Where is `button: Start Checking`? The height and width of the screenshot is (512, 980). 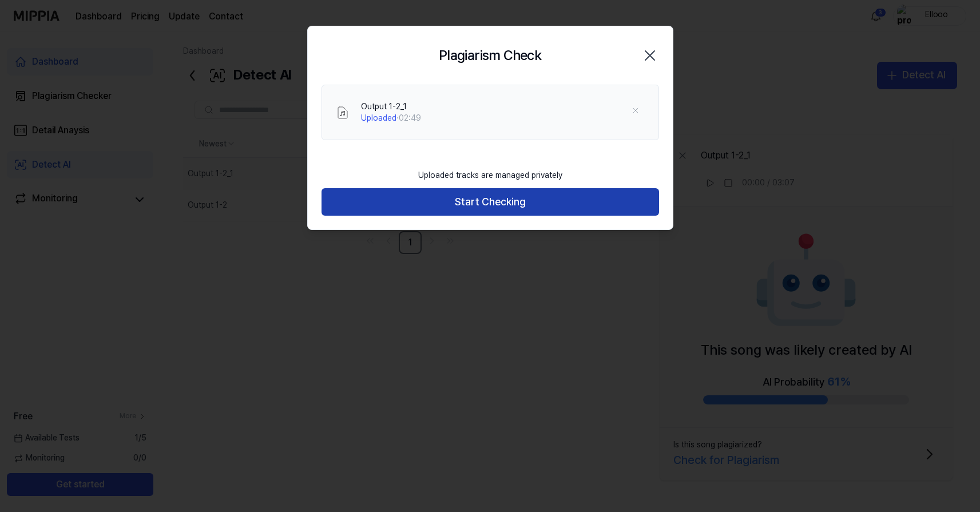
button: Start Checking is located at coordinates (490, 202).